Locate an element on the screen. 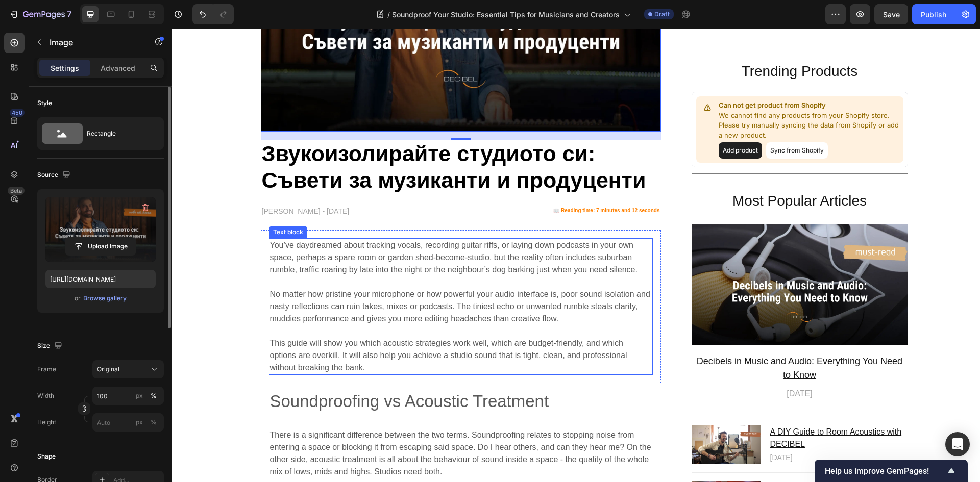 The width and height of the screenshot is (980, 482). p: There is a significant difference between the two terms. Soundproofing relates to stopping noise ... is located at coordinates (289, 425).